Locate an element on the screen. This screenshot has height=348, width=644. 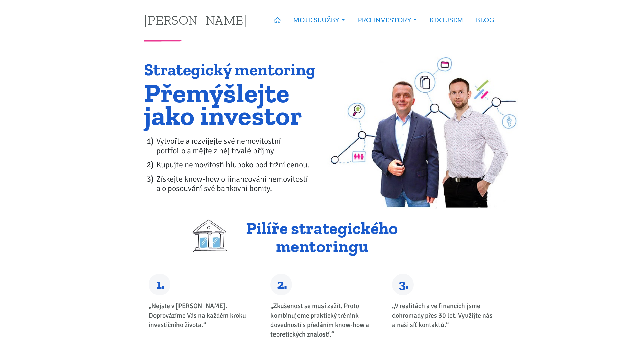
a: KDO JSEM is located at coordinates (446, 20).